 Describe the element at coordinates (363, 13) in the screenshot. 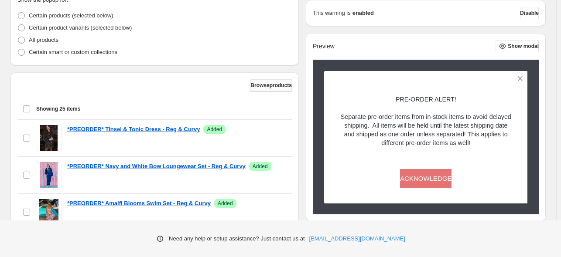

I see `strong: enabled` at that location.